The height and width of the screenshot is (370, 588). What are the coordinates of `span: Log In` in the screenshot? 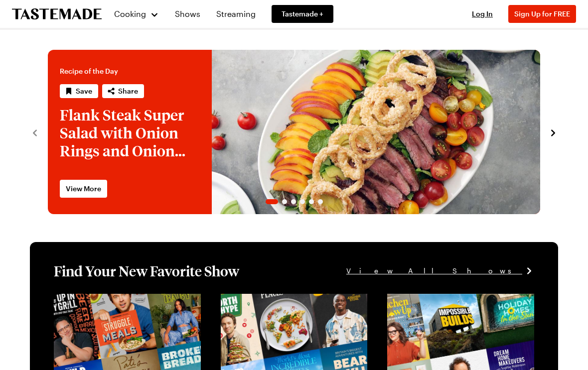 It's located at (482, 14).